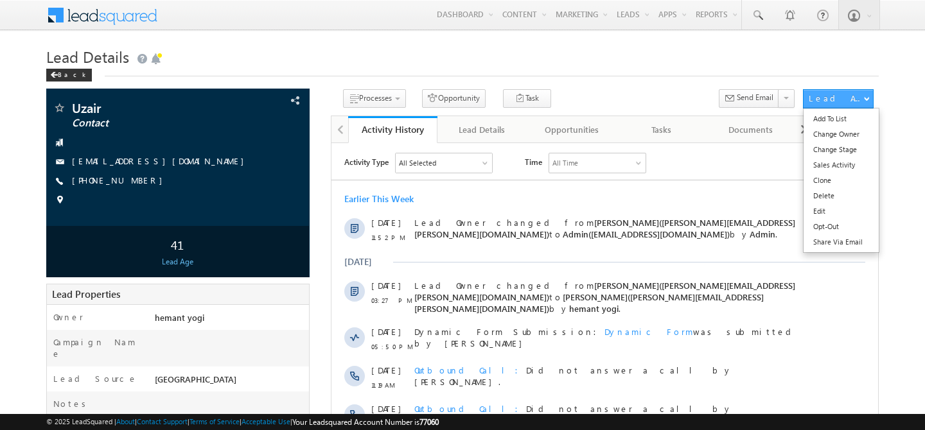 Image resolution: width=925 pixels, height=430 pixels. Describe the element at coordinates (214, 421) in the screenshot. I see `a: Terms of Service` at that location.